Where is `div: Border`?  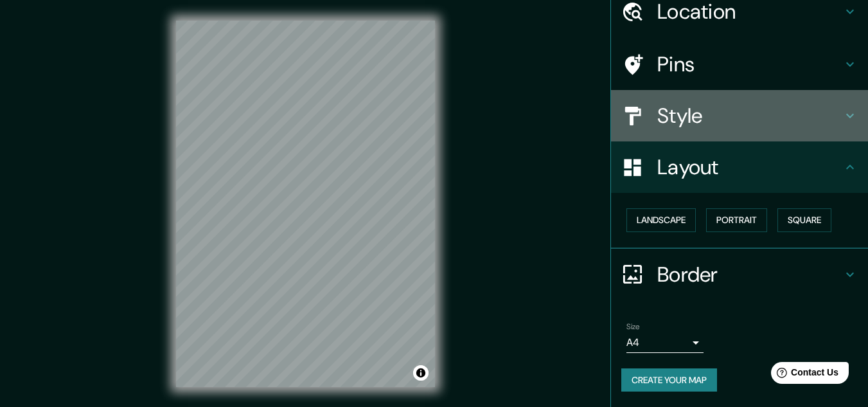 div: Border is located at coordinates (739, 274).